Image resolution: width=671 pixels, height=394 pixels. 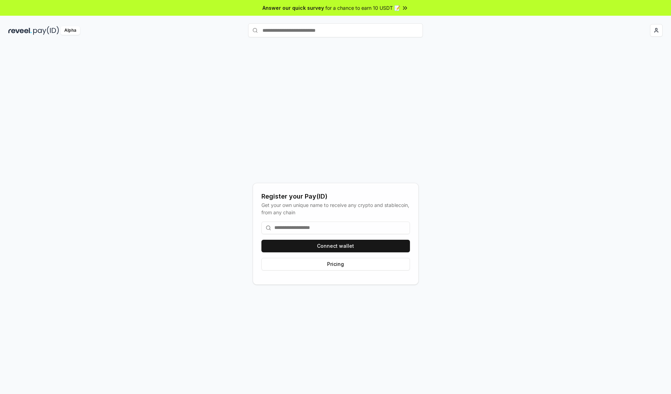 What do you see at coordinates (335, 209) in the screenshot?
I see `div: Get your own unique name to receive any crypto and stablecoin, from any chain` at bounding box center [335, 209].